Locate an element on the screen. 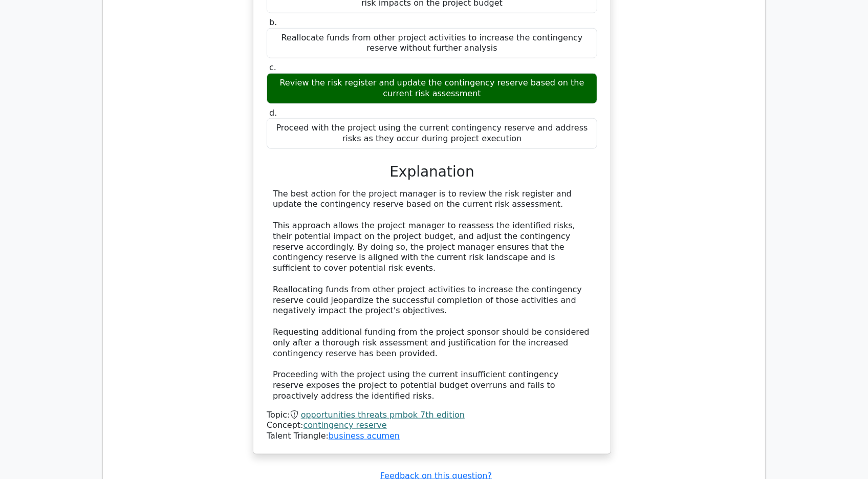 The height and width of the screenshot is (479, 868). div: The best action for the project manager is to review the risk register and update the contingency... is located at coordinates (432, 295).